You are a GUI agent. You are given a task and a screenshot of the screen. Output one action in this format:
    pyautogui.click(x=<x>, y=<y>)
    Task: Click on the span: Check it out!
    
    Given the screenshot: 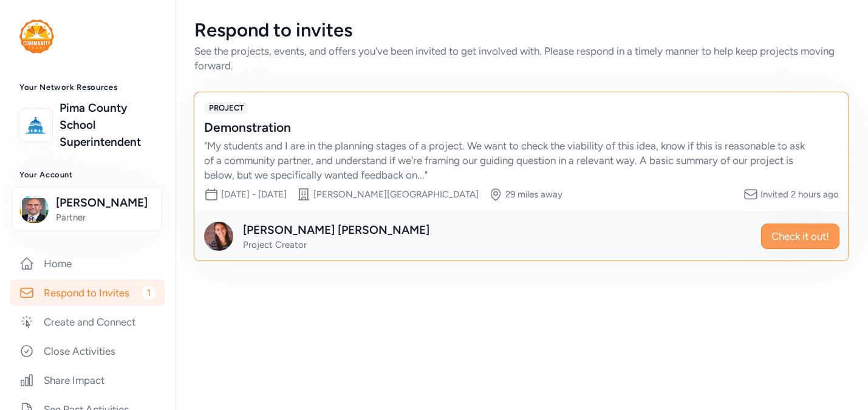 What is the action you would take?
    pyautogui.click(x=800, y=236)
    